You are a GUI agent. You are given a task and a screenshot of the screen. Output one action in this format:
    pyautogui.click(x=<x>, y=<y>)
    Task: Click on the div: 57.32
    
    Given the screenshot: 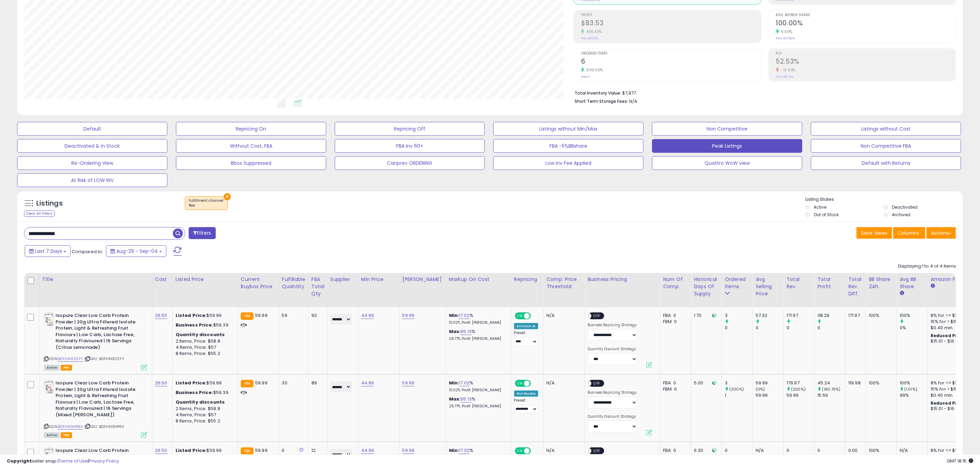 What is the action you would take?
    pyautogui.click(x=769, y=316)
    